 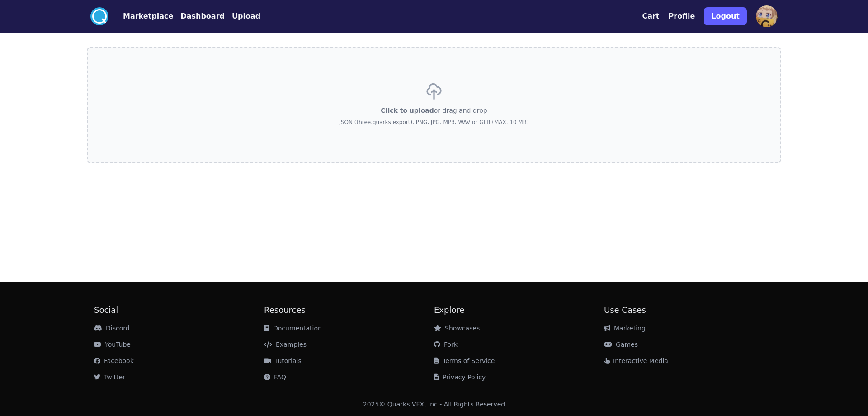 I want to click on button: Profile, so click(x=681, y=16).